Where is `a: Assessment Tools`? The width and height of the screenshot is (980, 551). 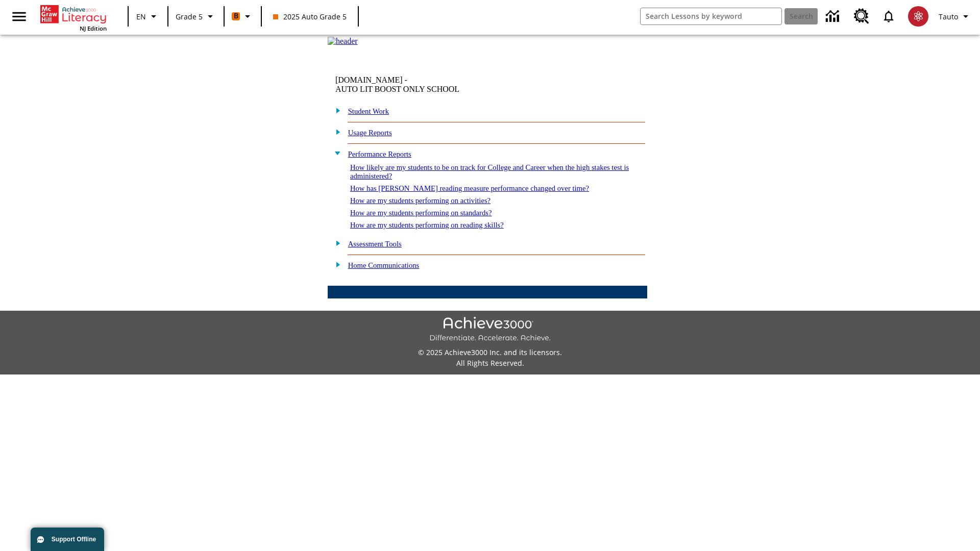 a: Assessment Tools is located at coordinates (374, 244).